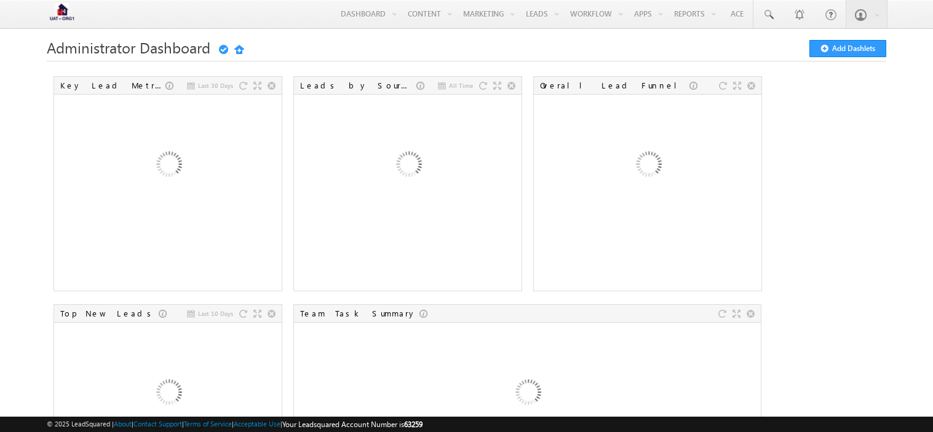 This screenshot has height=432, width=933. Describe the element at coordinates (157, 424) in the screenshot. I see `a: Contact Support` at that location.